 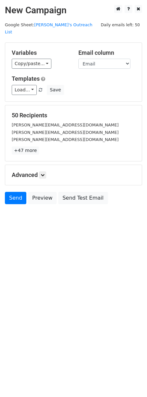 I want to click on button: Save, so click(x=55, y=90).